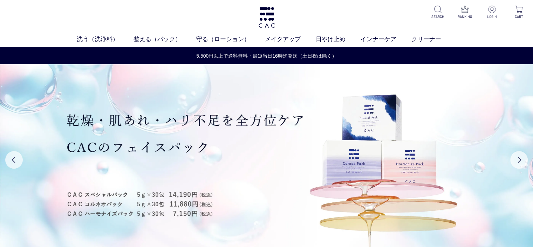 The image size is (533, 247). I want to click on button: Next, so click(519, 160).